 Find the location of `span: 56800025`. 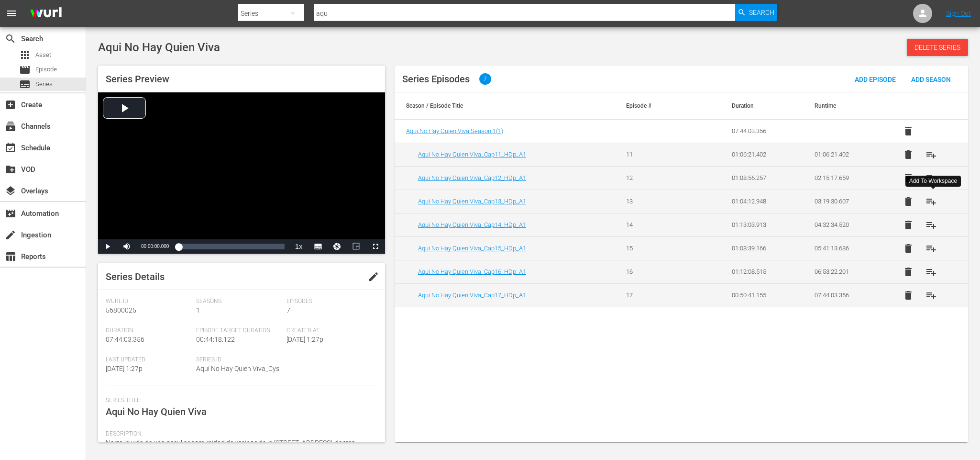

span: 56800025 is located at coordinates (121, 310).